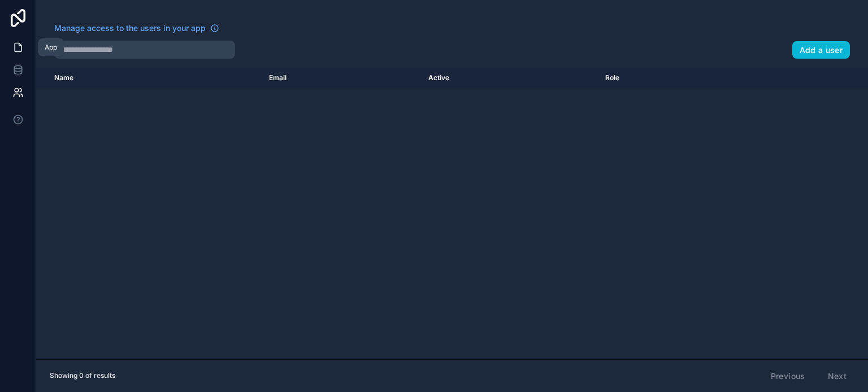 The image size is (868, 392). What do you see at coordinates (821, 50) in the screenshot?
I see `button: Add a user` at bounding box center [821, 50].